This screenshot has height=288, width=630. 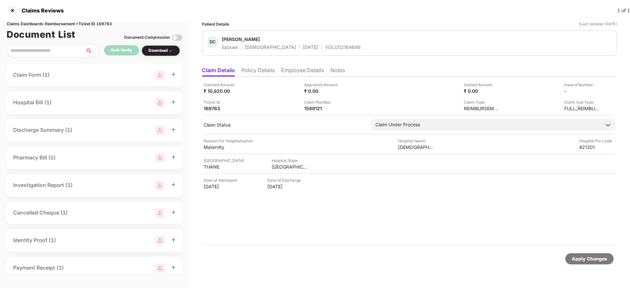 What do you see at coordinates (597, 141) in the screenshot?
I see `div: Hospital Pin Code` at bounding box center [597, 141].